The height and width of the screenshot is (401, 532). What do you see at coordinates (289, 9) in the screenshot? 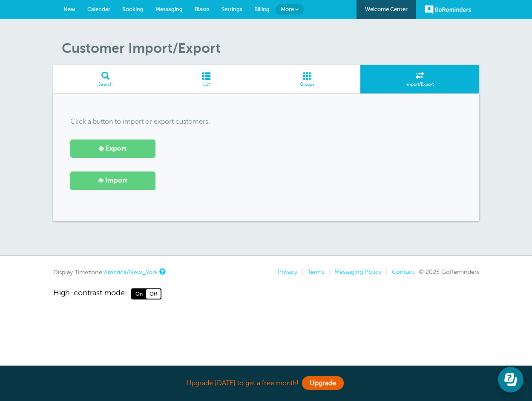
I see `a: More` at bounding box center [289, 9].